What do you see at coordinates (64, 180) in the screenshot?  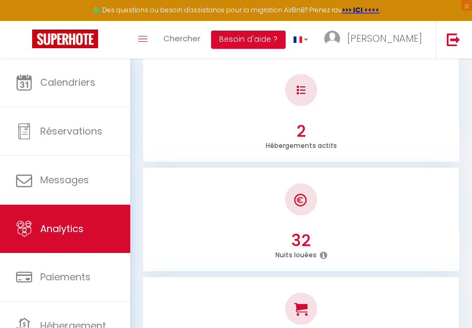 I see `span: Messages` at bounding box center [64, 180].